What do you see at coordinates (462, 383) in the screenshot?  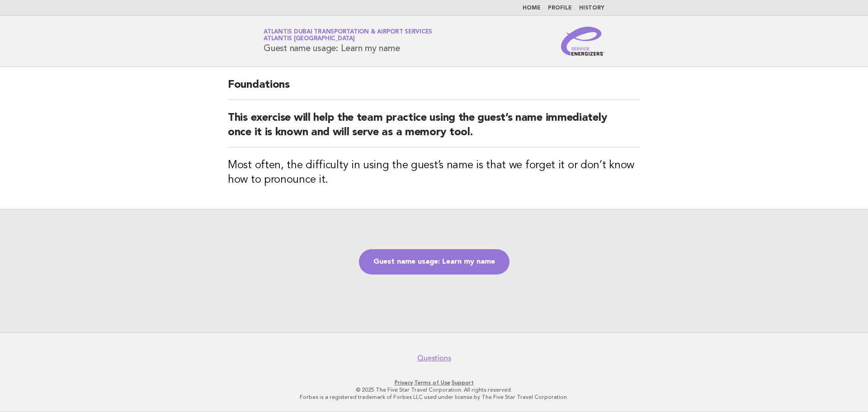 I see `a: Support` at bounding box center [462, 383].